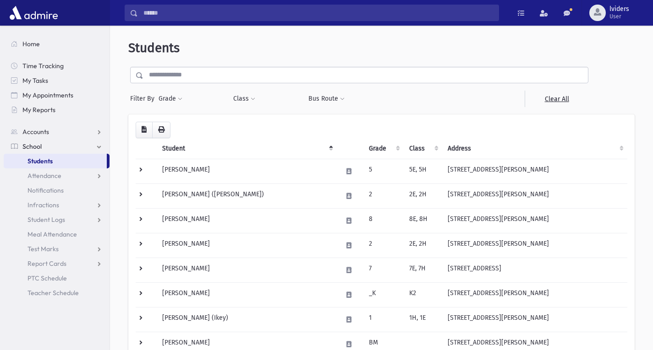 Image resolution: width=653 pixels, height=350 pixels. What do you see at coordinates (170, 99) in the screenshot?
I see `button: Grade` at bounding box center [170, 99].